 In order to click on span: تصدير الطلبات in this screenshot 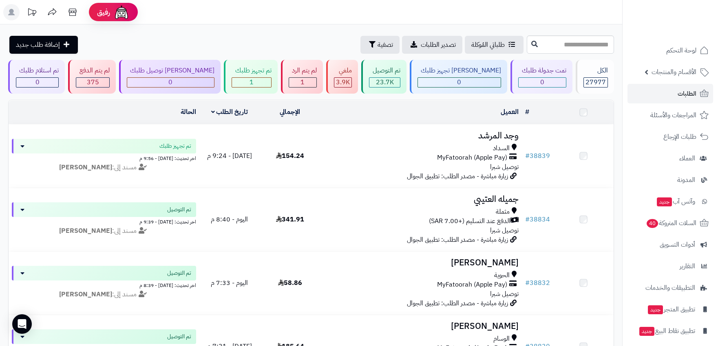, I will do `click(438, 45)`.